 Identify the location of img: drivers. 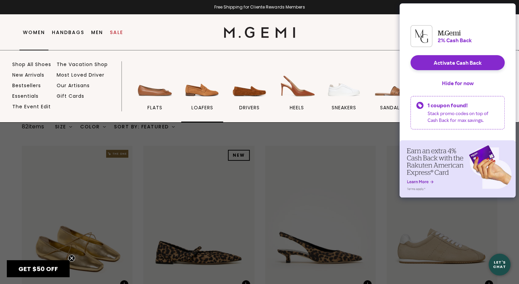
(249, 82).